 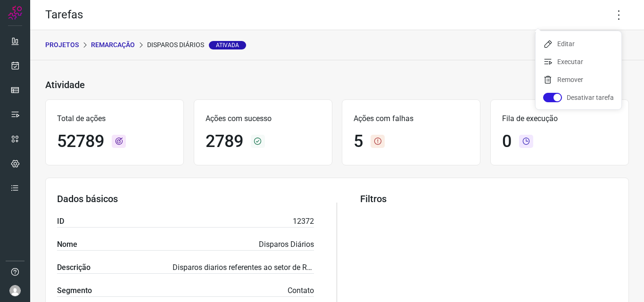 What do you see at coordinates (578, 44) in the screenshot?
I see `li: Editar` at bounding box center [578, 44].